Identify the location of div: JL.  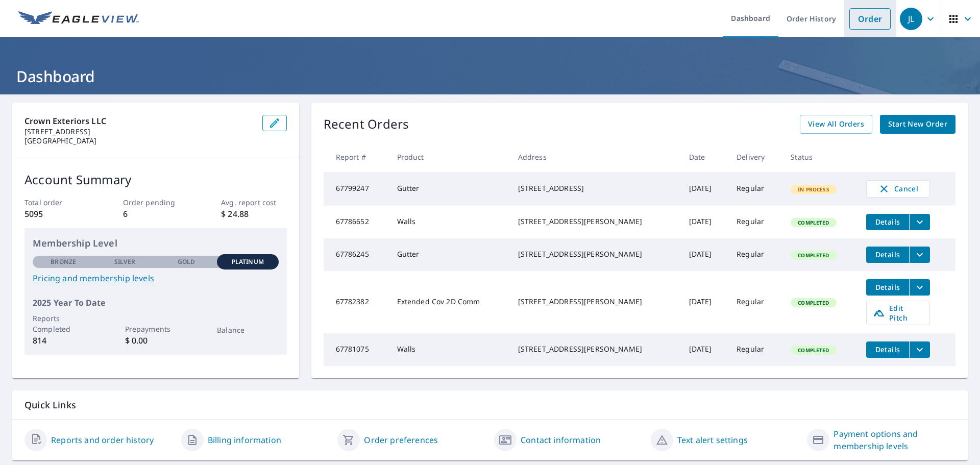
(911, 19).